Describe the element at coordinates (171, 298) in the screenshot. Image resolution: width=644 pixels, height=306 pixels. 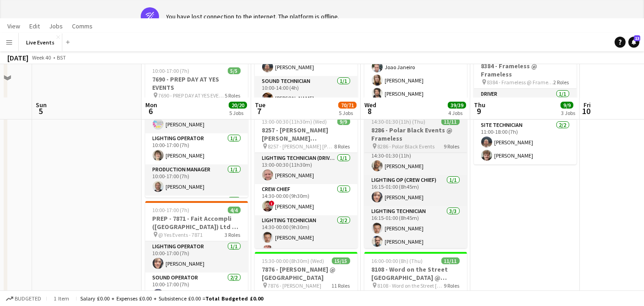
I see `div: Salary £0.00 + Expenses £0.00 + Subsistence £0.00 =` at that location.